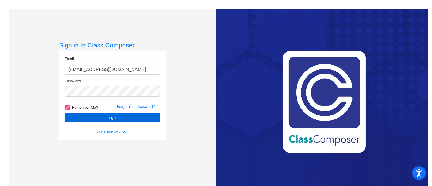 The image size is (432, 186). What do you see at coordinates (69, 59) in the screenshot?
I see `label: Email` at bounding box center [69, 59].